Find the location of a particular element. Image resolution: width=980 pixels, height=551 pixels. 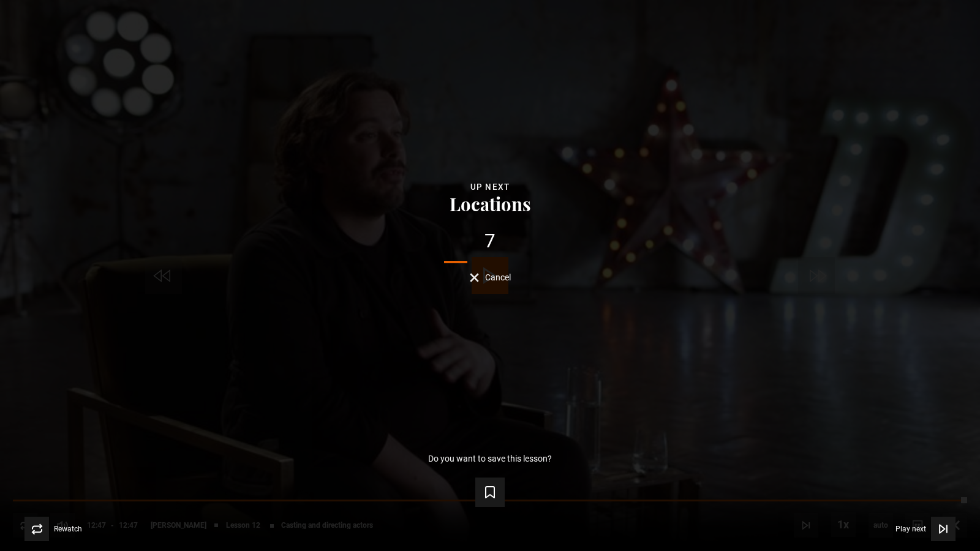

span: Play next is located at coordinates (911, 529).